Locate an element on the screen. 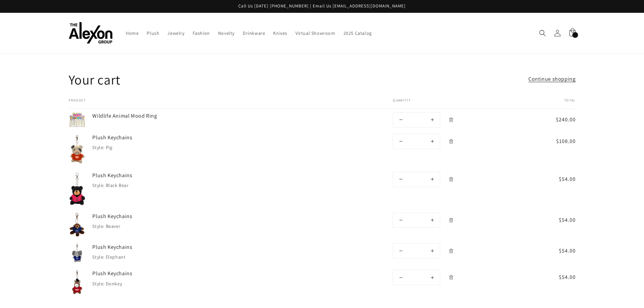 The width and height of the screenshot is (644, 308). dd: Pig is located at coordinates (109, 147).